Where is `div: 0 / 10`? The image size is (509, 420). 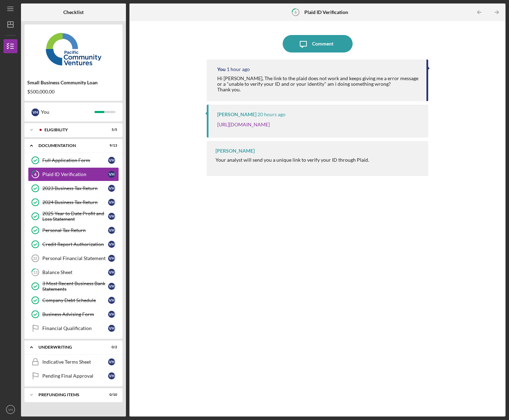
div: 0 / 10 is located at coordinates (111, 395).